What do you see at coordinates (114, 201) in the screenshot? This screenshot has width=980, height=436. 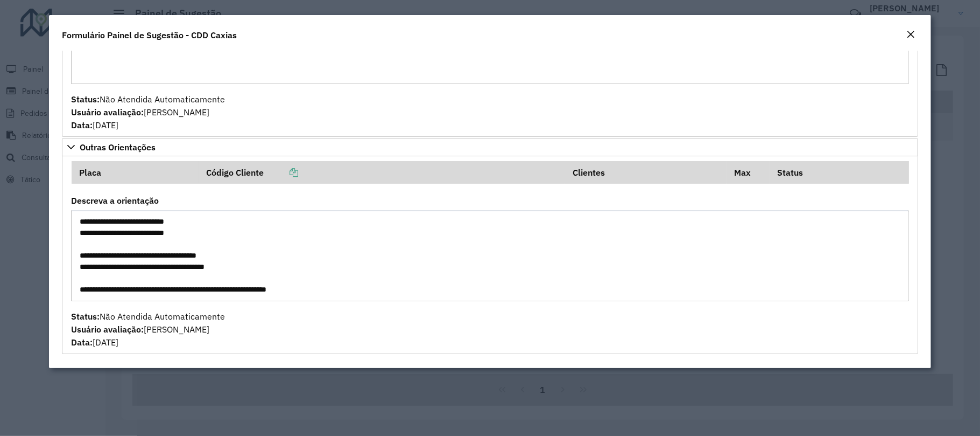 I see `label: Descreva a orientação` at bounding box center [114, 201].